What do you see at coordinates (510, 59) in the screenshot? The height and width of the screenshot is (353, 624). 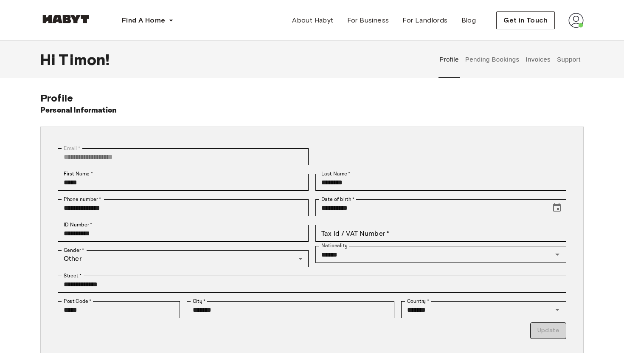 I see `div: user profile tabs` at bounding box center [510, 59].